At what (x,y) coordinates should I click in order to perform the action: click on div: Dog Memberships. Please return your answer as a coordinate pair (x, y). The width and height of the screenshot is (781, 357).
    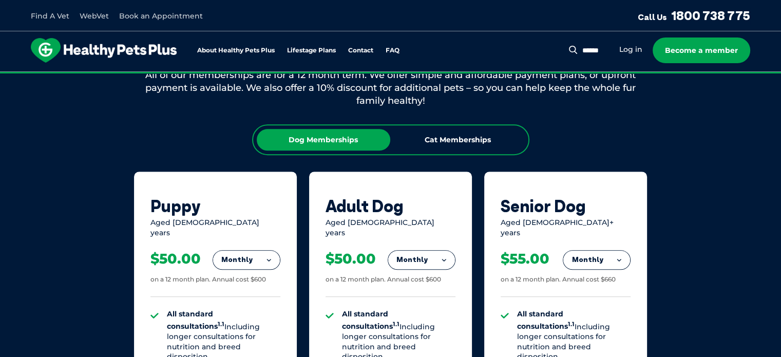
    Looking at the image, I should click on (324, 140).